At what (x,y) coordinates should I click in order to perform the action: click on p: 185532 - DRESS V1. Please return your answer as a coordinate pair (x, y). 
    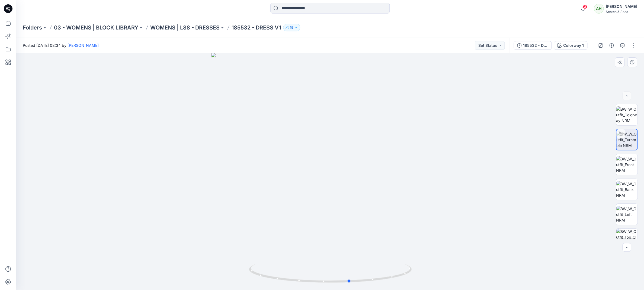
    Looking at the image, I should click on (257, 28).